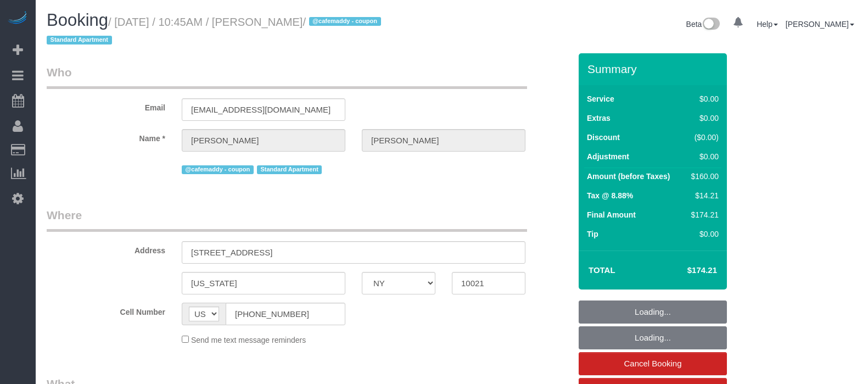 The width and height of the screenshot is (868, 384). Describe the element at coordinates (601, 270) in the screenshot. I see `strong: Total` at that location.